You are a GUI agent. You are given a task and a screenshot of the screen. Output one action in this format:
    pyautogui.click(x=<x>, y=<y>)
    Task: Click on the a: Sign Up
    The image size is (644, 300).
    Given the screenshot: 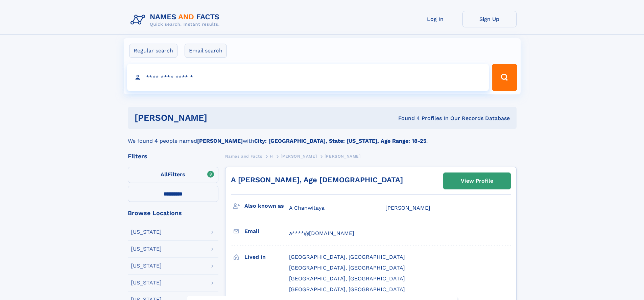 What is the action you would take?
    pyautogui.click(x=489, y=19)
    